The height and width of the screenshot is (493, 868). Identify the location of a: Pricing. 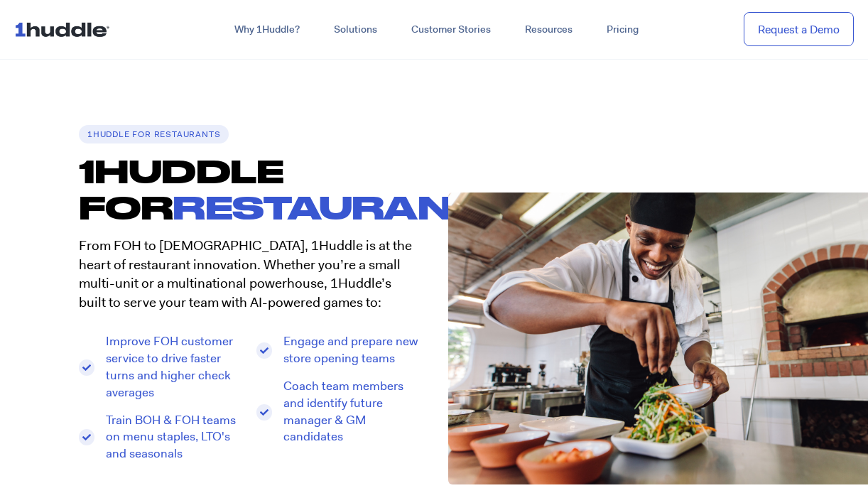
(622, 30).